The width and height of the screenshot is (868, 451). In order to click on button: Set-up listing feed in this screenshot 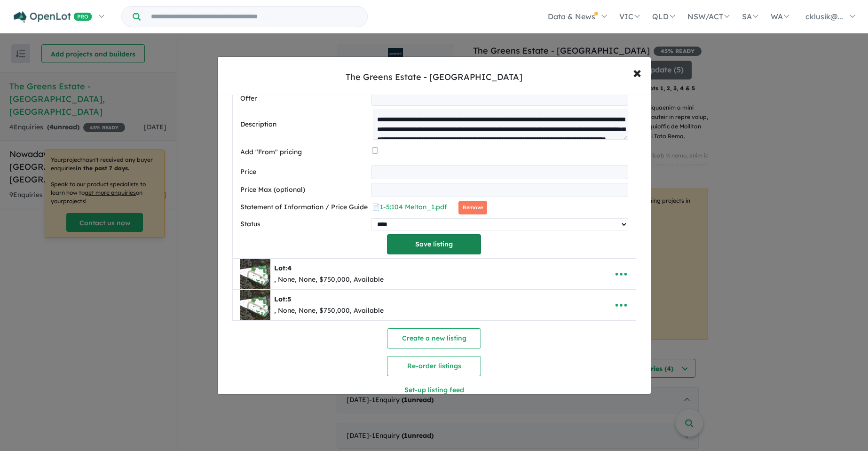, I will do `click(434, 390)`.